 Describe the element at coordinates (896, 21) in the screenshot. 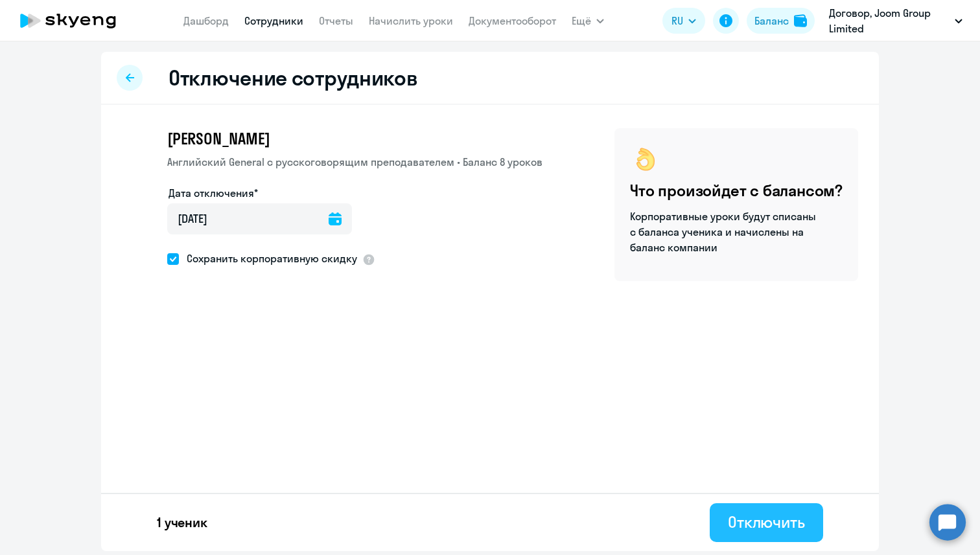

I see `button: Договор, Joom Group Limited` at that location.